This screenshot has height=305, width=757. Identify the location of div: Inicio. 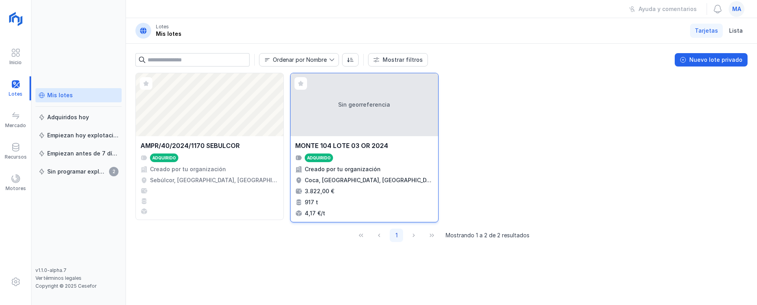
(15, 63).